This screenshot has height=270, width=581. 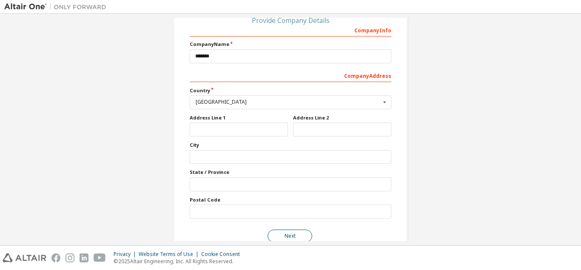 What do you see at coordinates (99, 258) in the screenshot?
I see `img: youtube.svg` at bounding box center [99, 258].